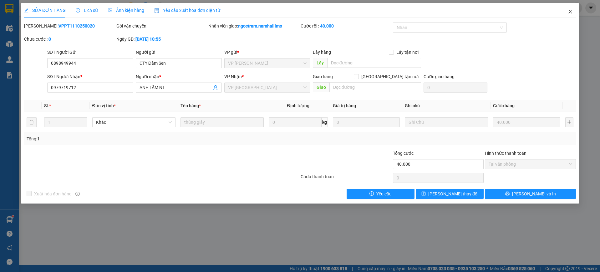  What do you see at coordinates (110, 10) in the screenshot?
I see `span: picture` at bounding box center [110, 10].